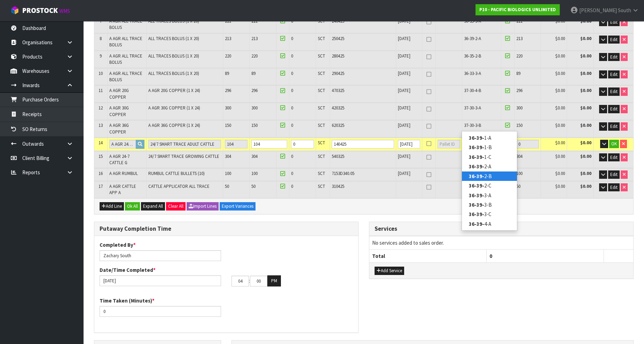 The image size is (644, 344). What do you see at coordinates (101, 156) in the screenshot?
I see `span: 15` at bounding box center [101, 156].